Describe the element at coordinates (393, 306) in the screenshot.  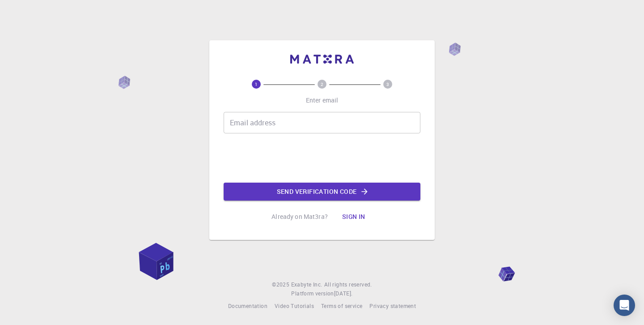
I see `span: Privacy statement` at that location.